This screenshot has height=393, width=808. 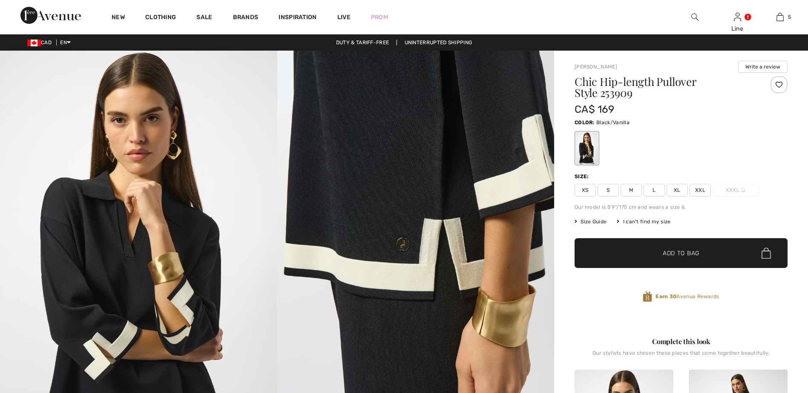 I want to click on span: Inspiration, so click(x=297, y=18).